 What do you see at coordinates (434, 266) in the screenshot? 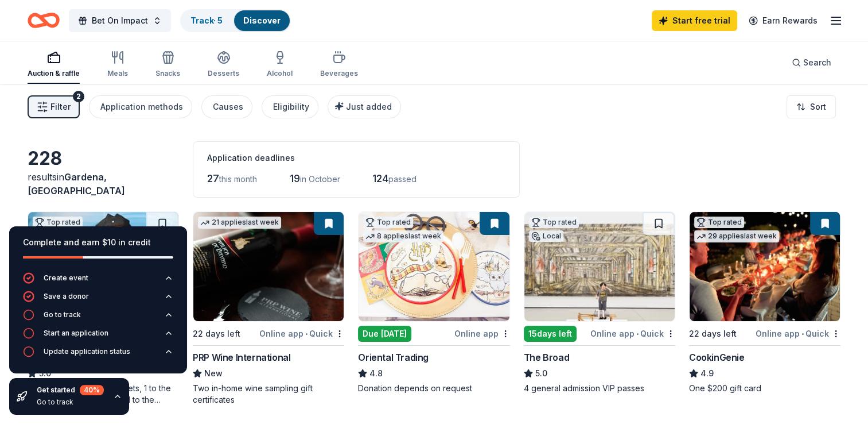
I see `img: Image for Oriental Trading` at bounding box center [434, 266].